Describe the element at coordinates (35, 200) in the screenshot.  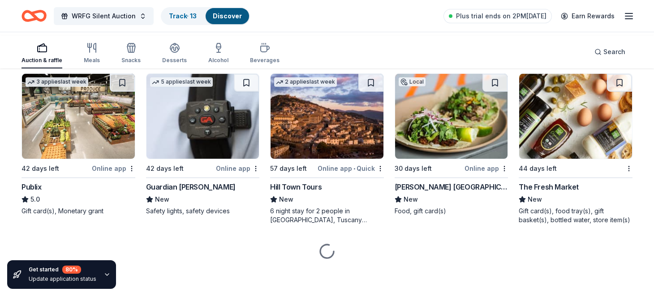
I see `span: 5.0` at that location.